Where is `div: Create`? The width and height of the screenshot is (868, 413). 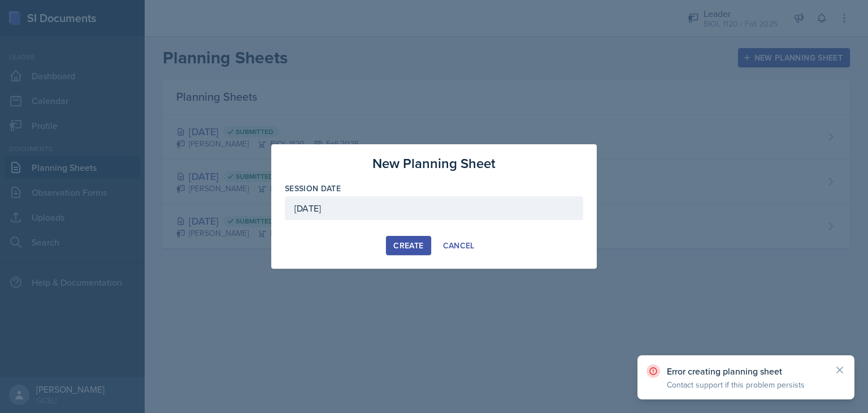 div: Create is located at coordinates (408, 245).